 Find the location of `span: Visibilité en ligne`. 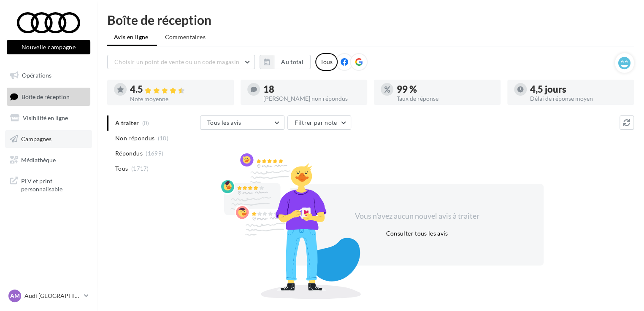

span: Visibilité en ligne is located at coordinates (45, 117).